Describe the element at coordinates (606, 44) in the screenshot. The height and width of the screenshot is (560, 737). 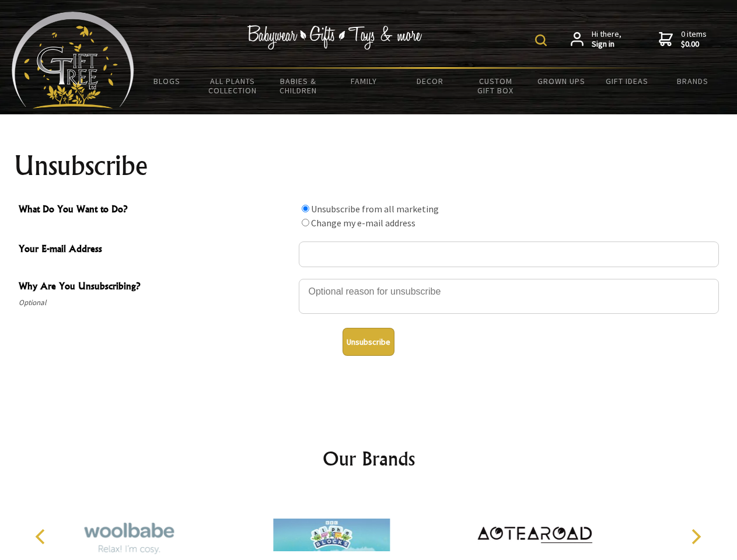
I see `strong: Sign in` at that location.